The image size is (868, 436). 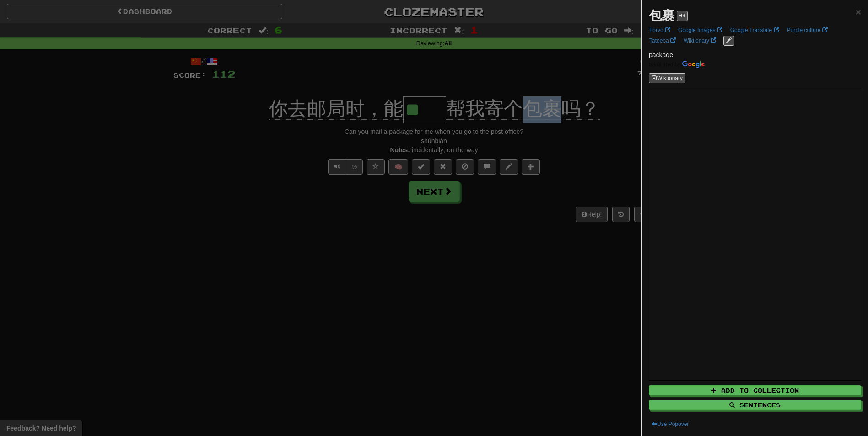 What do you see at coordinates (676, 64) in the screenshot?
I see `img: Color short` at bounding box center [676, 64].